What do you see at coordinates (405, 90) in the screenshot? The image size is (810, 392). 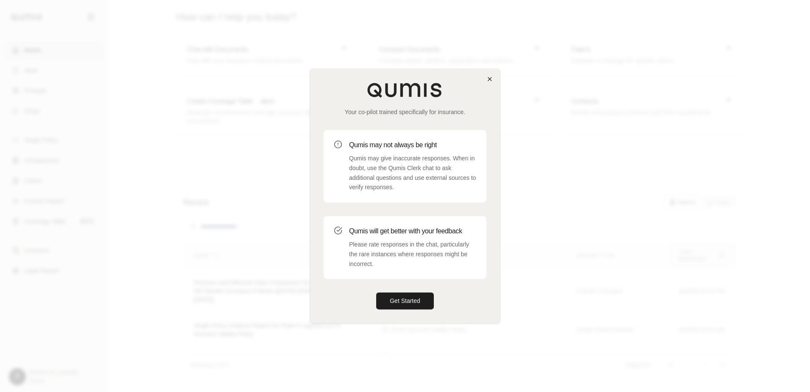 I see `img: Qumis Logo` at bounding box center [405, 90].